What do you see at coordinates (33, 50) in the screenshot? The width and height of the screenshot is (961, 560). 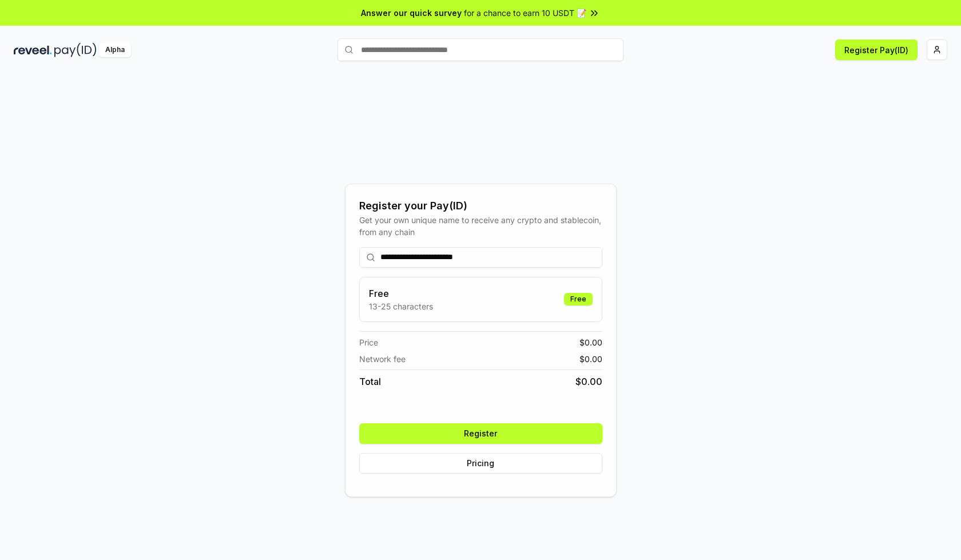 I see `img: reveel_dark` at bounding box center [33, 50].